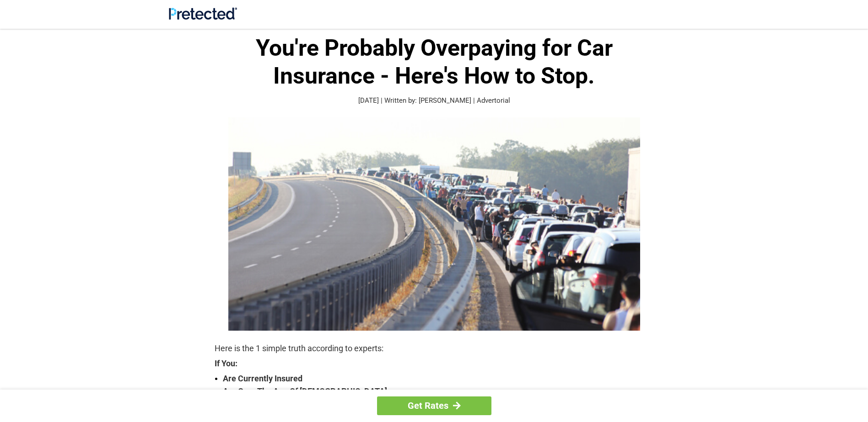  What do you see at coordinates (434, 62) in the screenshot?
I see `h1: You're Probably Overpaying for Car Insurance - Here's How to Stop.` at bounding box center [434, 62].